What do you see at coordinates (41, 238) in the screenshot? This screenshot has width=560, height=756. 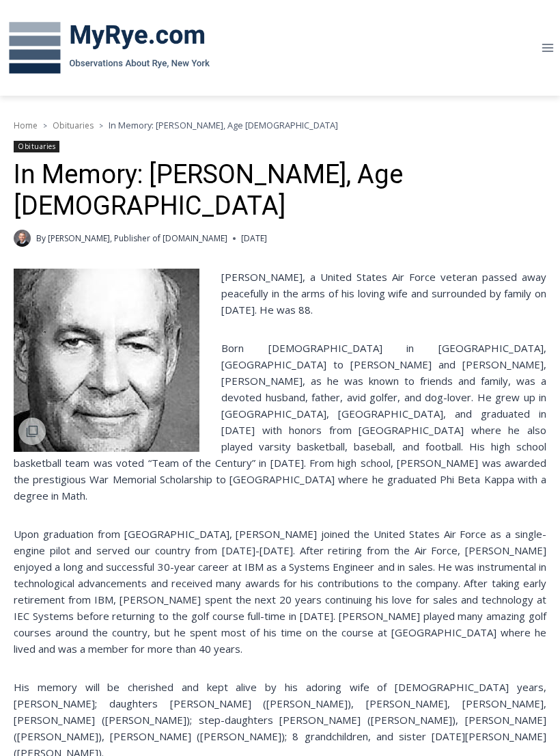 I see `span: By` at bounding box center [41, 238].